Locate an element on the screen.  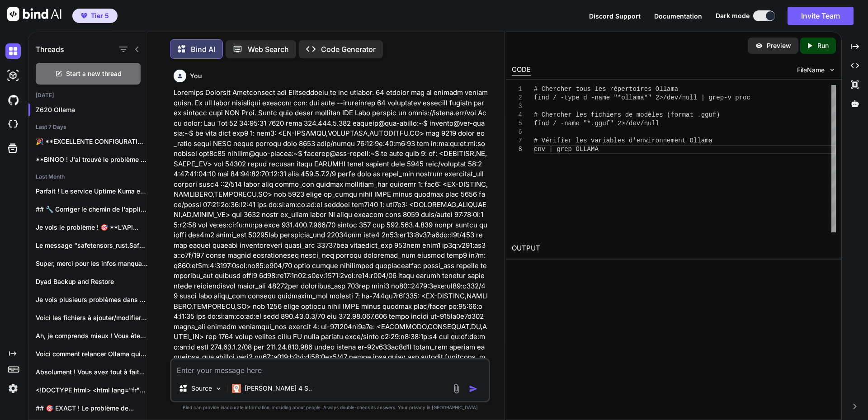
p: Z620 Ollama is located at coordinates (92, 110).